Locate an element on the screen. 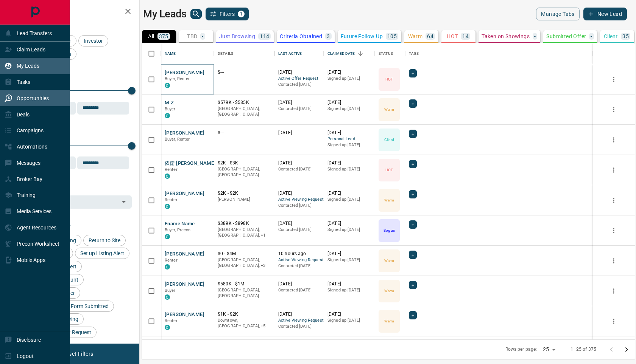  p: All is located at coordinates (151, 37).